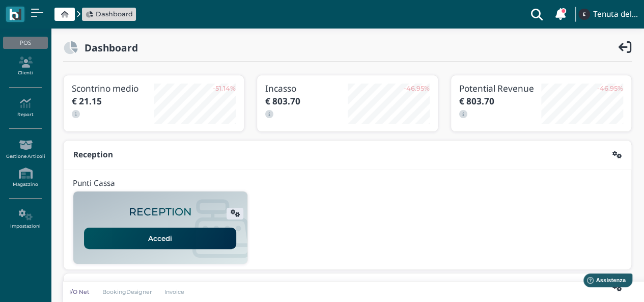  Describe the element at coordinates (94, 183) in the screenshot. I see `h4: Punti Cassa` at that location.